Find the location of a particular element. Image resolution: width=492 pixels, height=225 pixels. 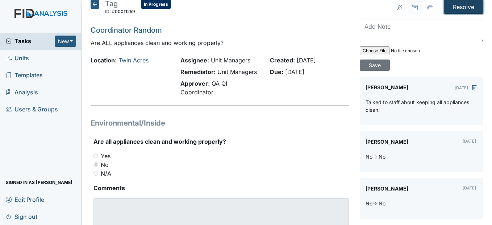

span: Tasks is located at coordinates (30, 41).